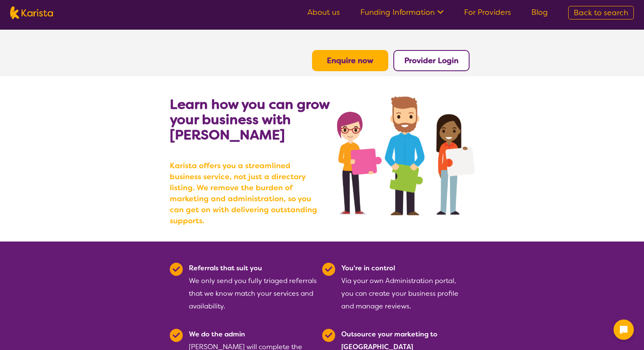  Describe the element at coordinates (217, 334) in the screenshot. I see `b: We do the admin` at that location.